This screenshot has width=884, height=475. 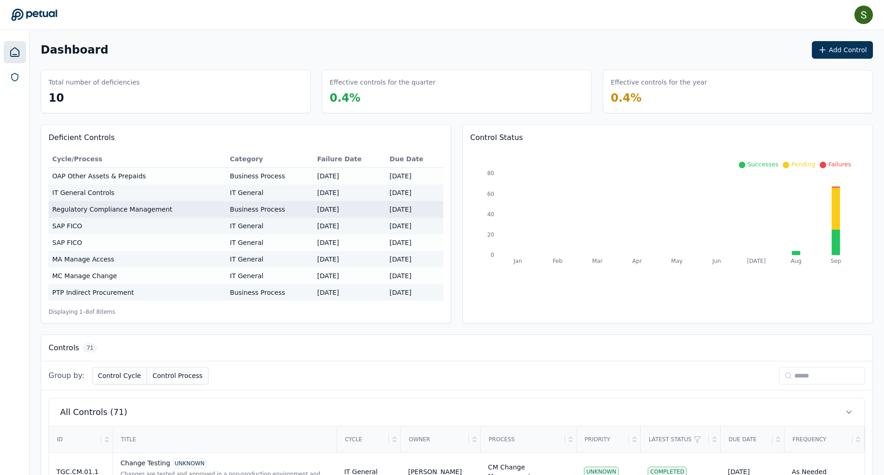 I want to click on tspan: Feb, so click(x=557, y=261).